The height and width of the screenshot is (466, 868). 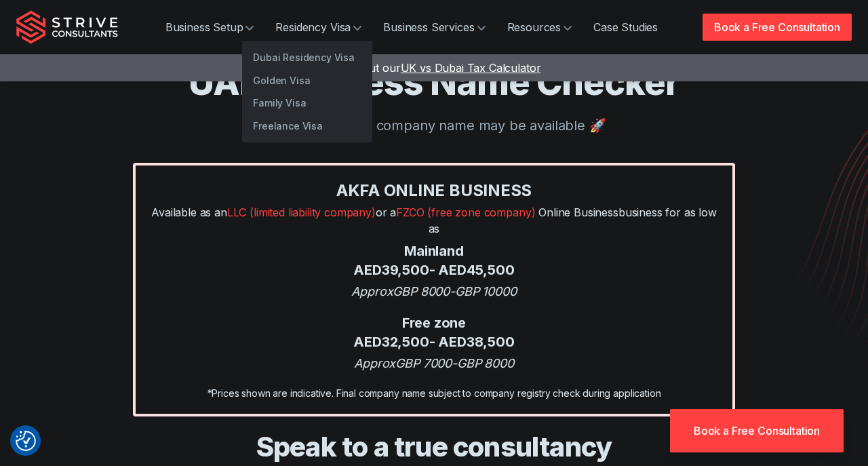 I want to click on div: AKFA online business, so click(x=434, y=190).